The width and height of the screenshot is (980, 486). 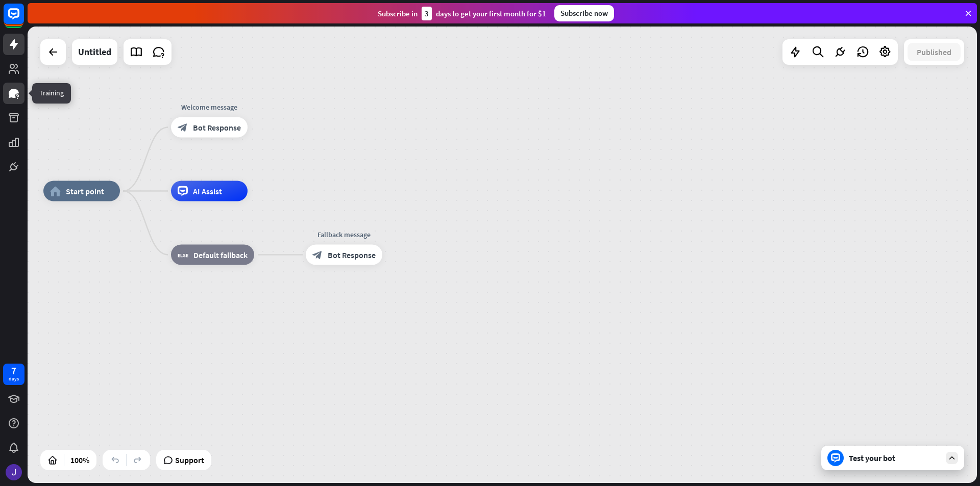 I want to click on span: Default fallback, so click(x=221, y=255).